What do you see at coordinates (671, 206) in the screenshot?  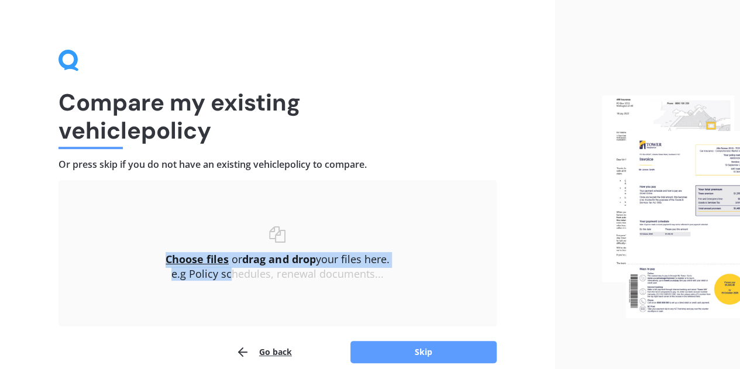 I see `img: files.webp` at bounding box center [671, 206].